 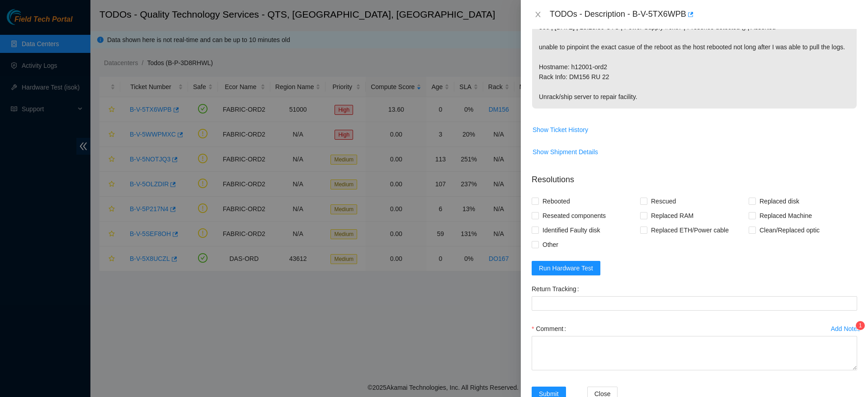 I want to click on label: Comment, so click(x=551, y=328).